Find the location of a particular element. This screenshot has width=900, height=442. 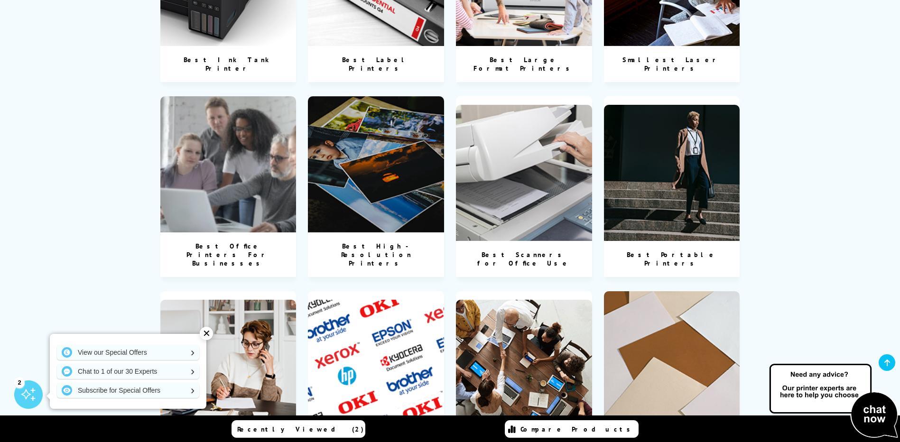

div: Best Label Printers is located at coordinates (376, 64).